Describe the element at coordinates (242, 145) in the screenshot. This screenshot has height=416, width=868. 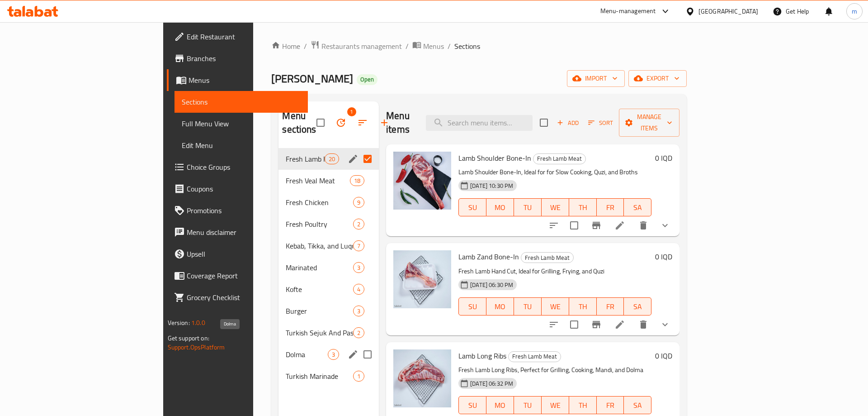
I see `a: Edit Menu` at that location.